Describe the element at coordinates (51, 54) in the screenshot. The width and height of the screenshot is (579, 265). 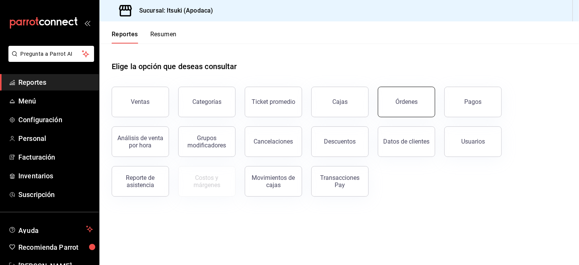
I see `button: Pregunta a Parrot AI` at that location.